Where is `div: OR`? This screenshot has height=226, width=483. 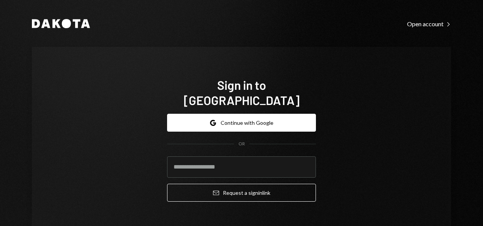
div: OR is located at coordinates (242, 144).